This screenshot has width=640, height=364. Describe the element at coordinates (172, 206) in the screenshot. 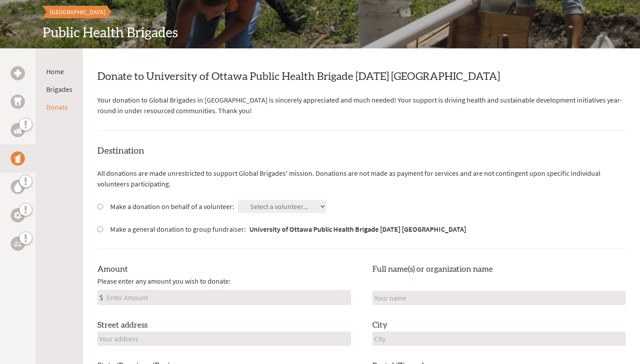

I see `label: Make a donation on behalf of a volunteer:` at that location.